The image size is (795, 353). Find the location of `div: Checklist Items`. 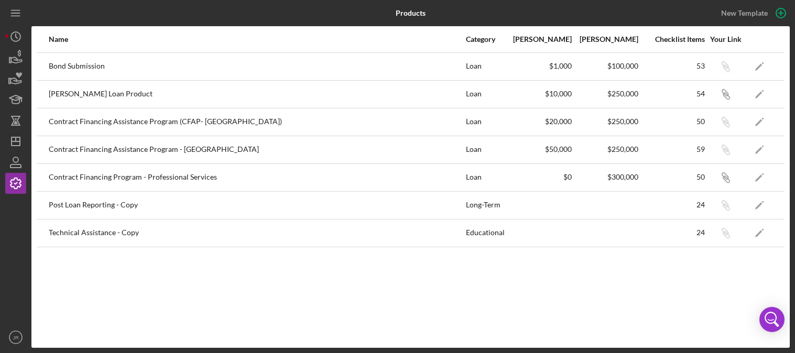

div: Checklist Items is located at coordinates (672, 39).